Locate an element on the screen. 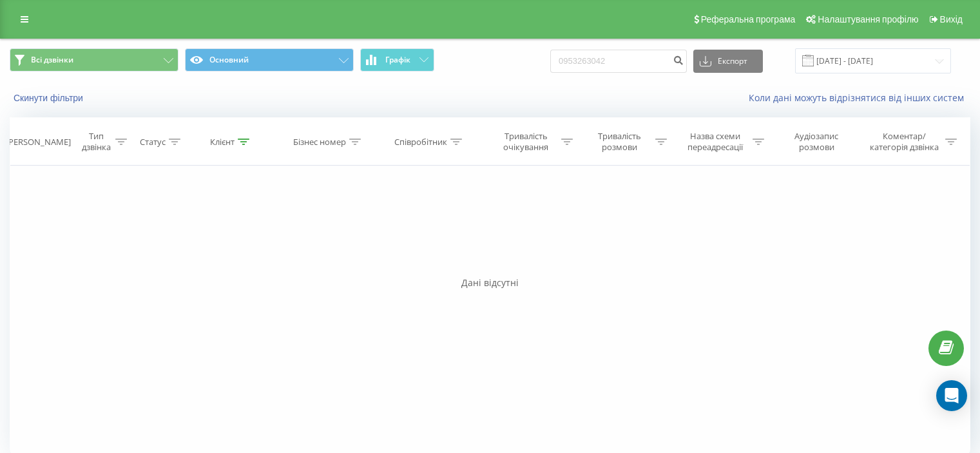  span: Реферальна програма is located at coordinates (748, 20).